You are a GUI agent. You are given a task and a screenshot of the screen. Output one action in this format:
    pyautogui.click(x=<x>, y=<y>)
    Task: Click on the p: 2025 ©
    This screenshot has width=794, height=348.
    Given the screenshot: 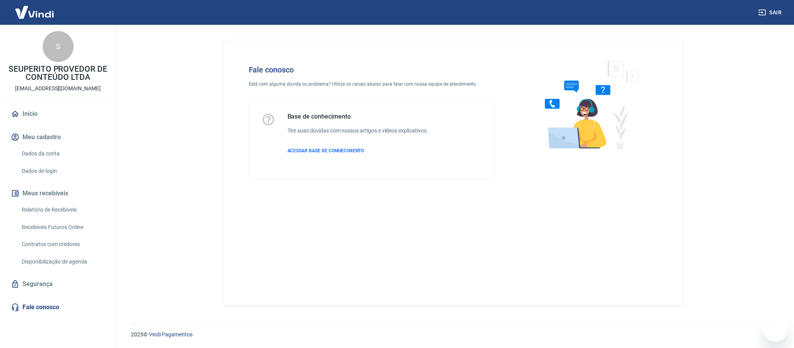 What is the action you would take?
    pyautogui.click(x=453, y=335)
    